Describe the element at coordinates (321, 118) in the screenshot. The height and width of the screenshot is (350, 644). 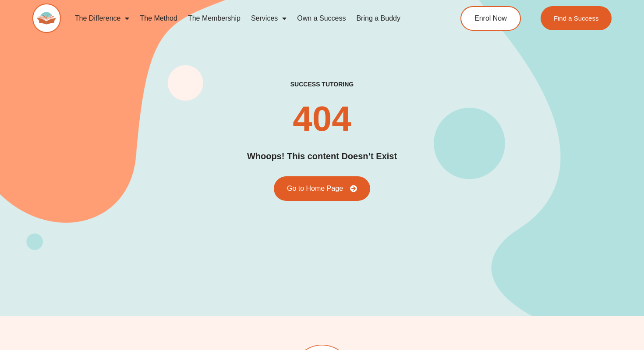
I see `h2: 404` at that location.